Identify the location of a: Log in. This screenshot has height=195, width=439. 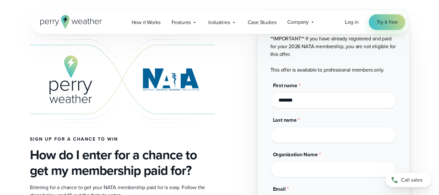
(352, 22).